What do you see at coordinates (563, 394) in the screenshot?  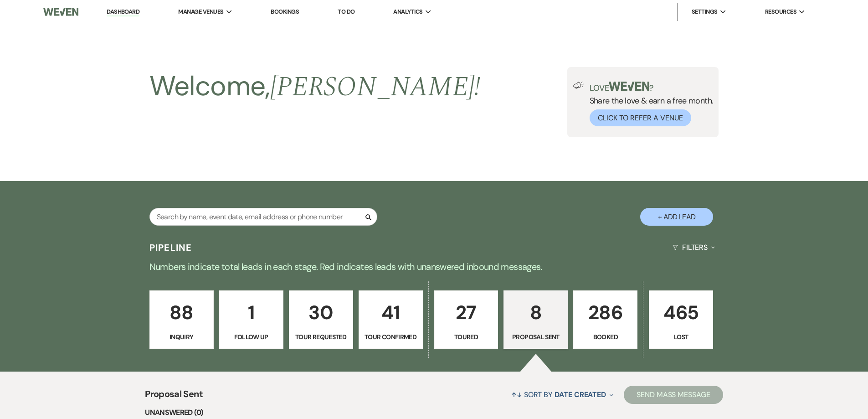 I see `button: Sort By Date Created` at bounding box center [563, 394].